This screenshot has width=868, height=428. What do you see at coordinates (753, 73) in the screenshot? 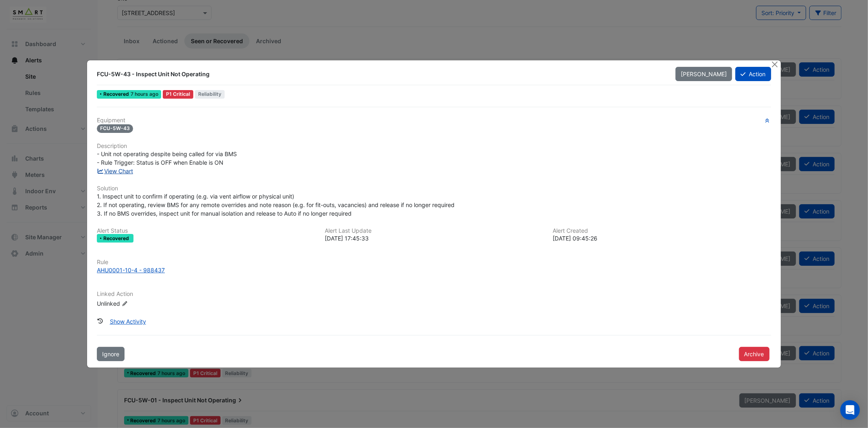
I see `button: Action` at bounding box center [753, 73].